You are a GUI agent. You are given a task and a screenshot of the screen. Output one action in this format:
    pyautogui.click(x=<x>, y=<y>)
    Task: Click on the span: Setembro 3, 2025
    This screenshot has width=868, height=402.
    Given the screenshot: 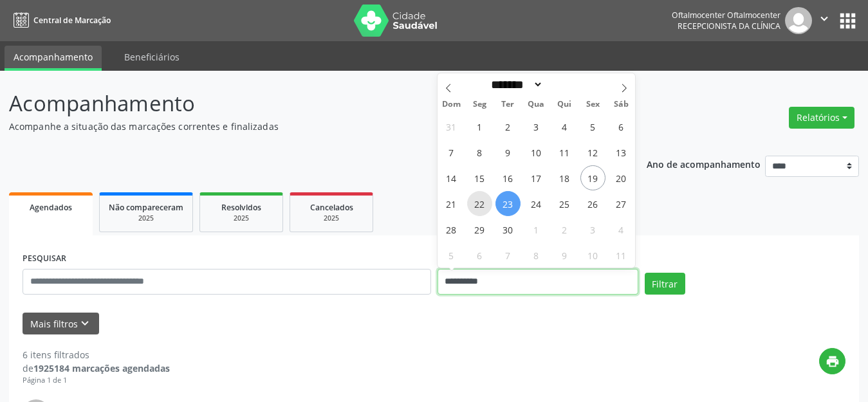 What is the action you would take?
    pyautogui.click(x=536, y=126)
    